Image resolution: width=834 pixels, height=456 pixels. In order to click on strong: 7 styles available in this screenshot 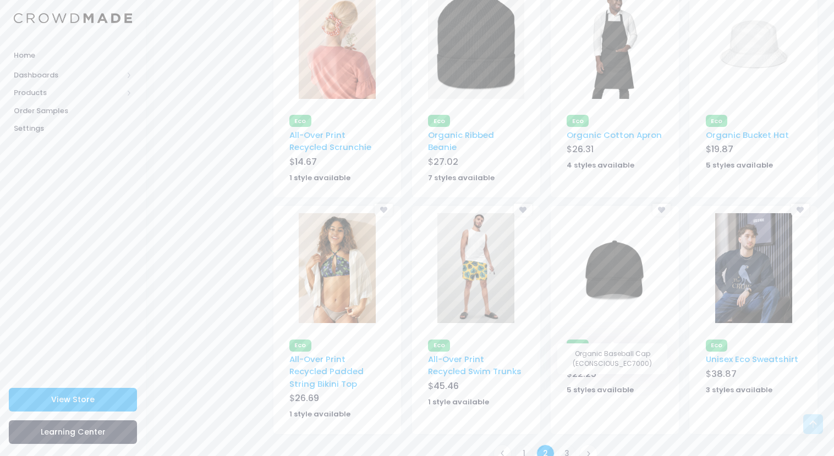, I will do `click(461, 178)`.